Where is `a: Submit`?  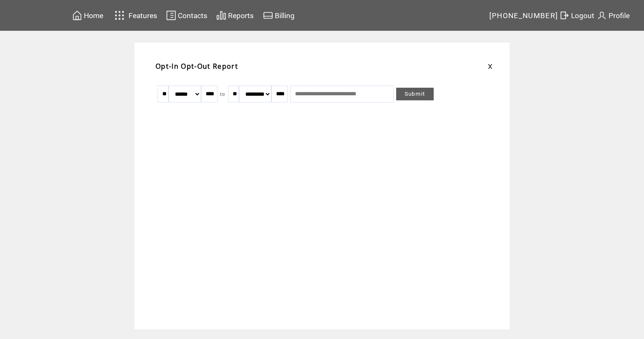
a: Submit is located at coordinates (414, 94).